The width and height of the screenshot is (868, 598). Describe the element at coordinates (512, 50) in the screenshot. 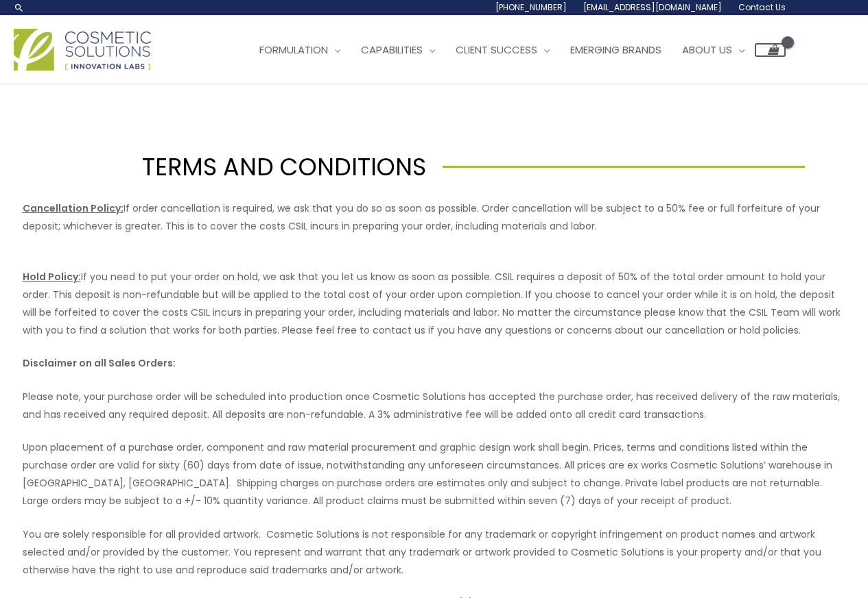

I see `nav: Site Navigation` at that location.